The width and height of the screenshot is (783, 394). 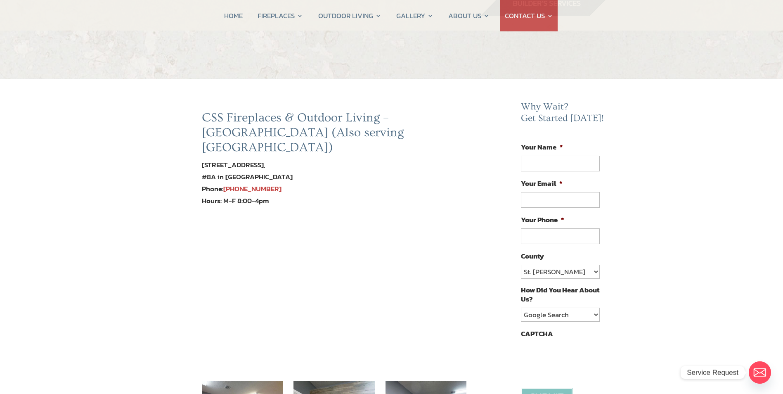 What do you see at coordinates (560, 294) in the screenshot?
I see `label: How Did You Hear About Us?` at bounding box center [560, 294].